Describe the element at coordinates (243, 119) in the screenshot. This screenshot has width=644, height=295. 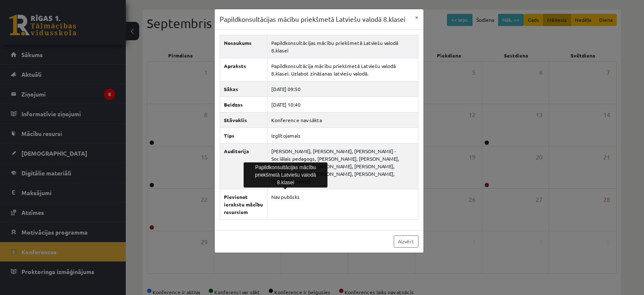
I see `th: Stāvoklis` at that location.